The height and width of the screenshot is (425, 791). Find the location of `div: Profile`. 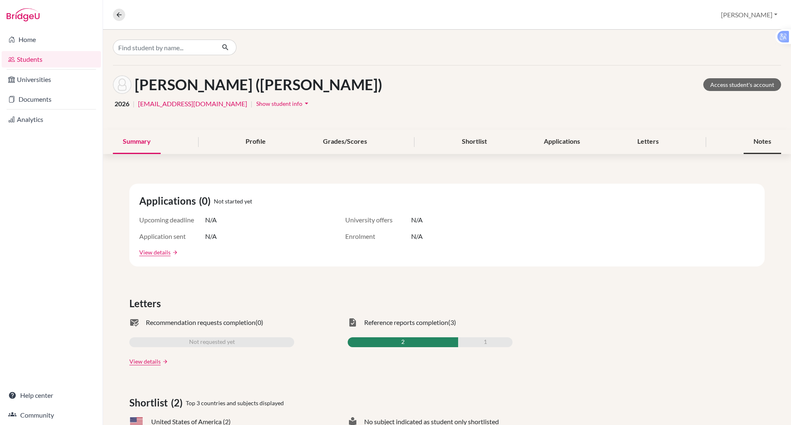

div: Profile is located at coordinates (255, 142).